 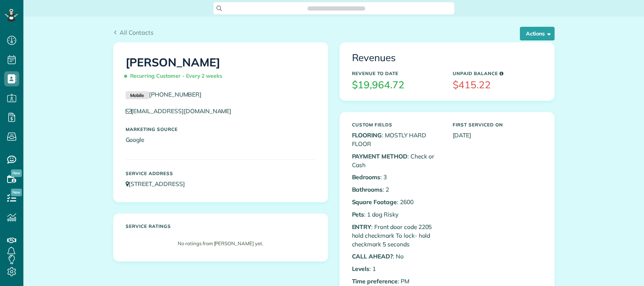 I want to click on span: All Contacts, so click(x=136, y=33).